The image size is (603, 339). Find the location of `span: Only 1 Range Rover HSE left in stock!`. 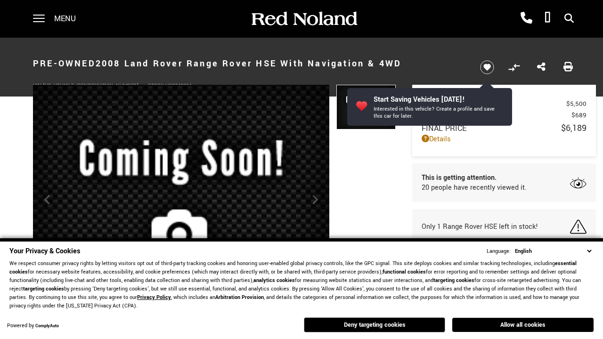

span: Only 1 Range Rover HSE left in stock! is located at coordinates (480, 227).